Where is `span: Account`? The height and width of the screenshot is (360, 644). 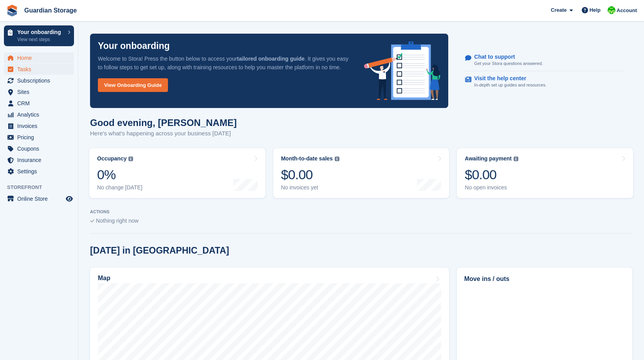
span: Account is located at coordinates (627, 11).